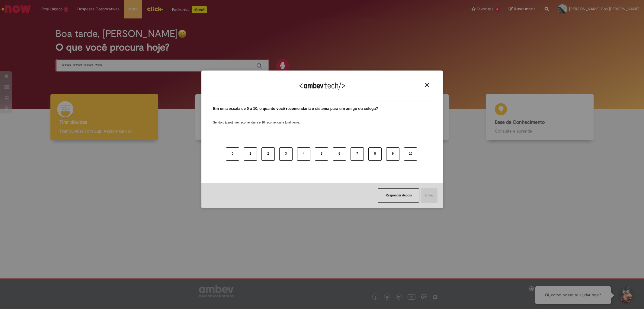 This screenshot has width=644, height=309. I want to click on img: Logo Ambevtech, so click(322, 86).